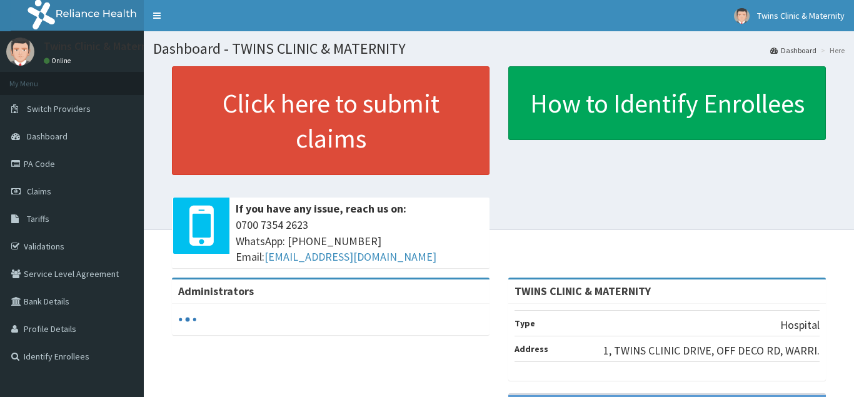 The image size is (854, 397). Describe the element at coordinates (801, 16) in the screenshot. I see `span: Twins Clinic & Maternity` at that location.